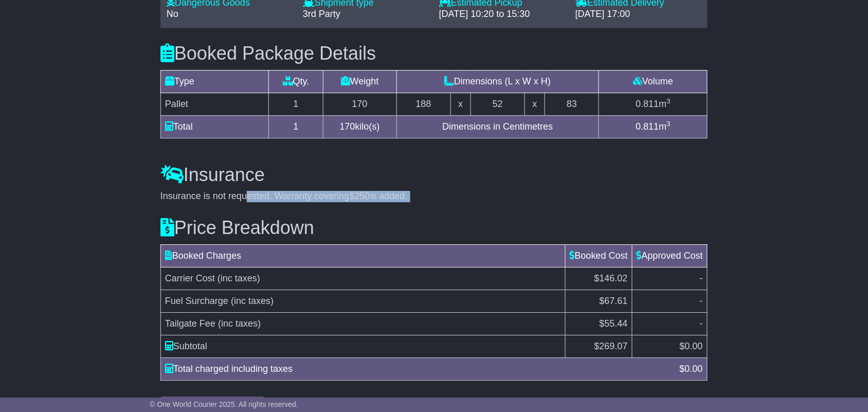  What do you see at coordinates (321, 14) in the screenshot?
I see `span: 3rd Party` at bounding box center [321, 14].